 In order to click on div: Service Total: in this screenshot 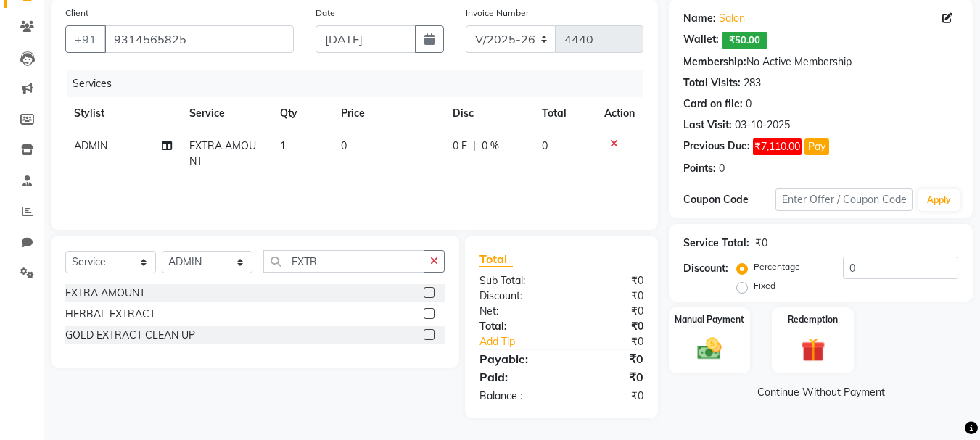, I will do `click(716, 243)`.